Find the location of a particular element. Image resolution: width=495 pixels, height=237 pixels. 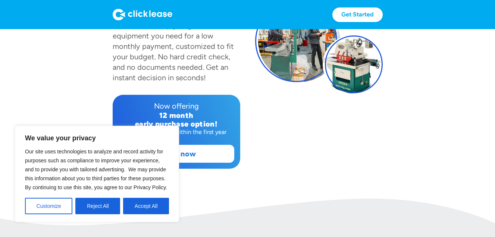

div: 12 month is located at coordinates (177, 115).